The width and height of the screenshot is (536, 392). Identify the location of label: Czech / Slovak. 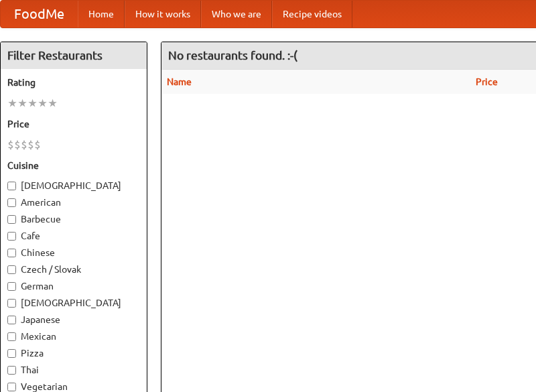
(74, 269).